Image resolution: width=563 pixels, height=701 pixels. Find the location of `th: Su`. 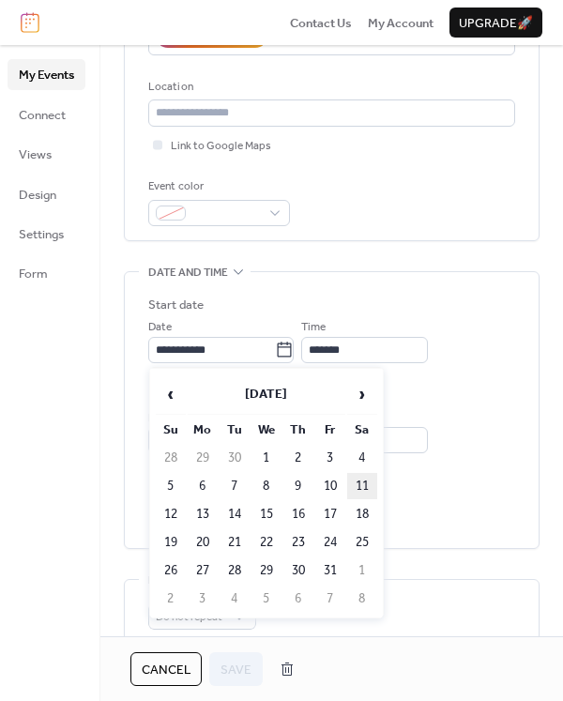

th: Su is located at coordinates (171, 430).